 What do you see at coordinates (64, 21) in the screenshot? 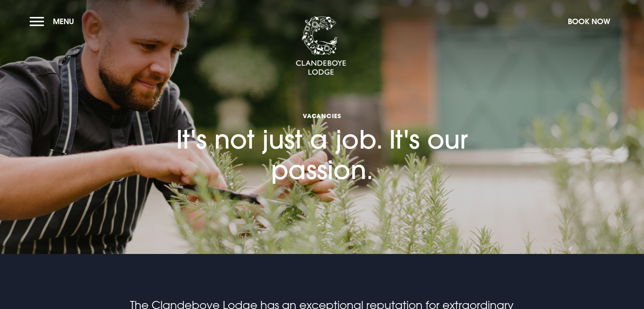
I see `span: Menu` at bounding box center [64, 21].